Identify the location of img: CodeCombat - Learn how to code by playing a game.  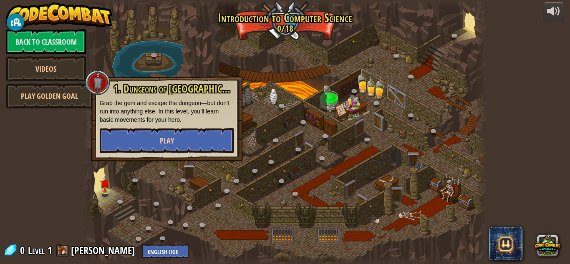
(59, 15).